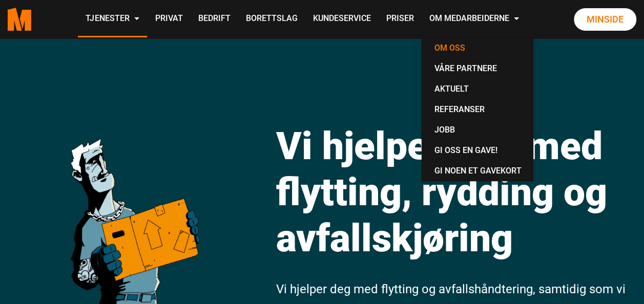 Image resolution: width=644 pixels, height=304 pixels. I want to click on a: Privat, so click(169, 19).